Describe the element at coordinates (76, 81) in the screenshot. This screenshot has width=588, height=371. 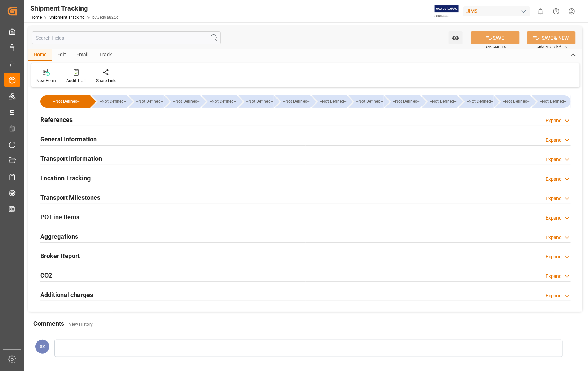
I see `div: Audit Trail` at that location.